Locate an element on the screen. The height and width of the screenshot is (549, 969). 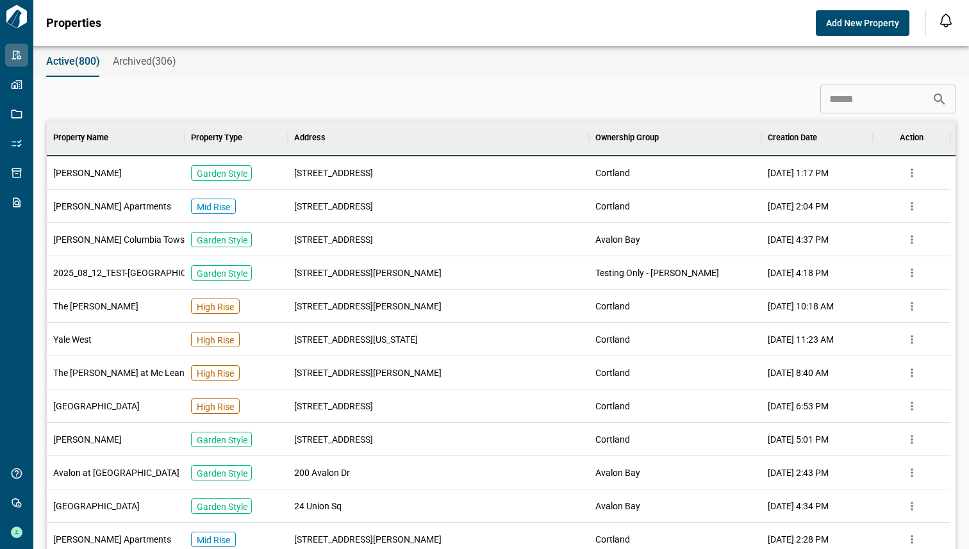
span: Properties is located at coordinates (74, 23).